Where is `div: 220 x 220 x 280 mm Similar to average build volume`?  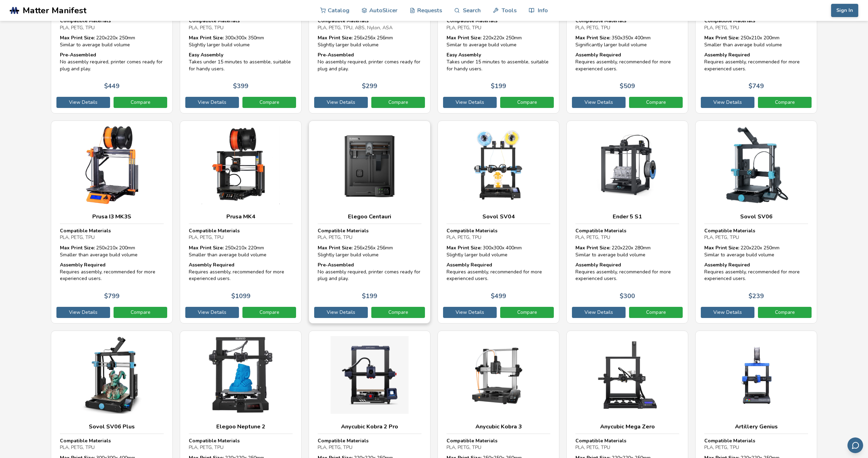 div: 220 x 220 x 280 mm Similar to average build volume is located at coordinates (627, 251).